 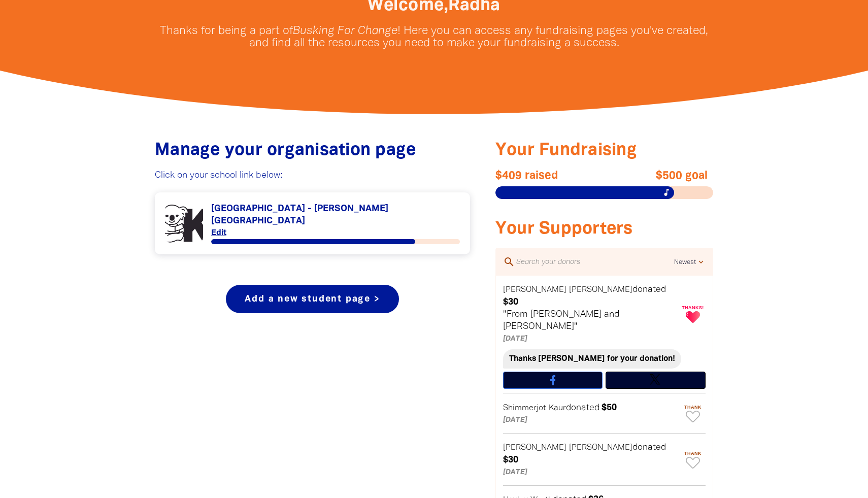 I want to click on span: $409 raised, so click(x=550, y=176).